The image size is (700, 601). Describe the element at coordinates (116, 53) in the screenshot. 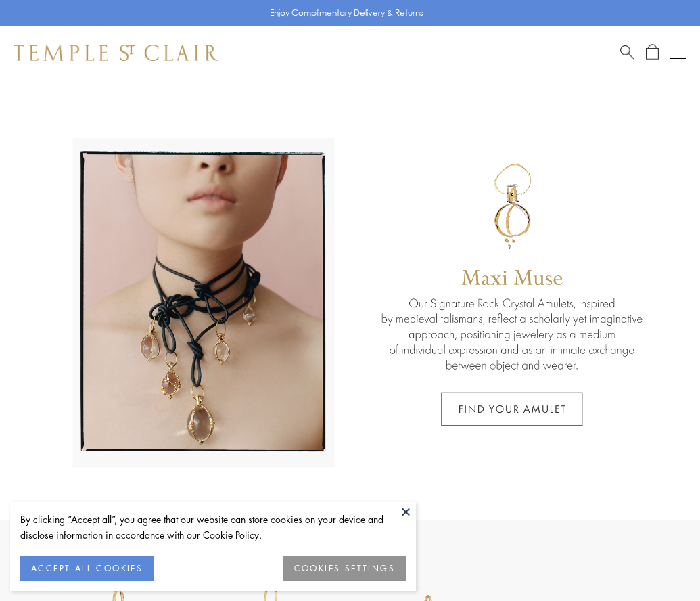

I see `img: Temple St. Clair` at that location.